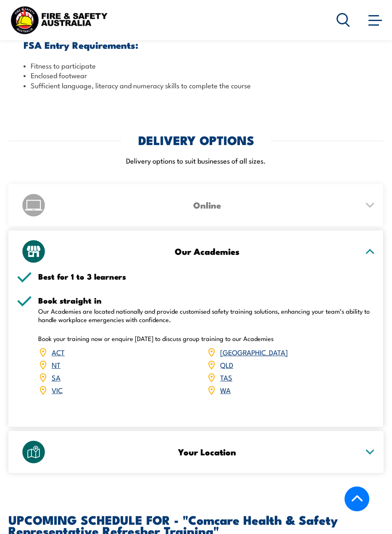 The height and width of the screenshot is (534, 392). Describe the element at coordinates (196, 160) in the screenshot. I see `p: Delivery options to suit businesses of all sizes.` at that location.